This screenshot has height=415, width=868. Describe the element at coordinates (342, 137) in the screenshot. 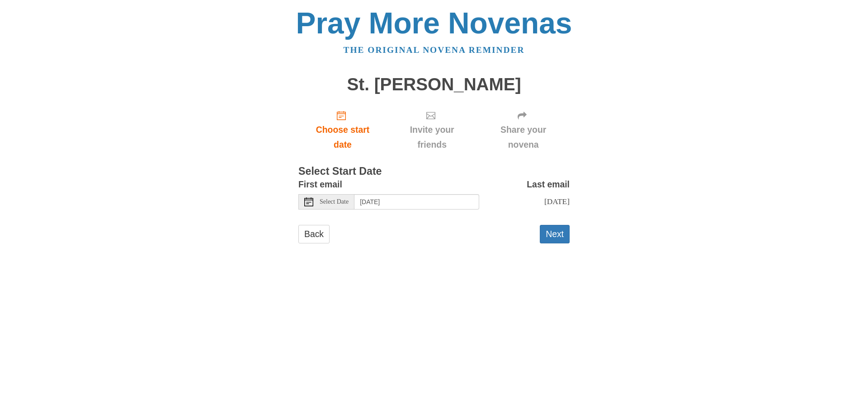

I see `span: Choose start date` at that location.